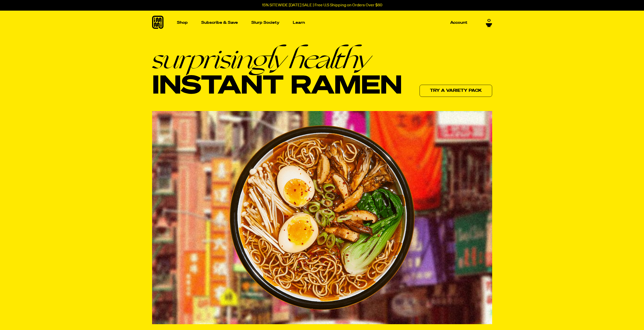  What do you see at coordinates (277, 73) in the screenshot?
I see `h1: Instant Ramen` at bounding box center [277, 73].